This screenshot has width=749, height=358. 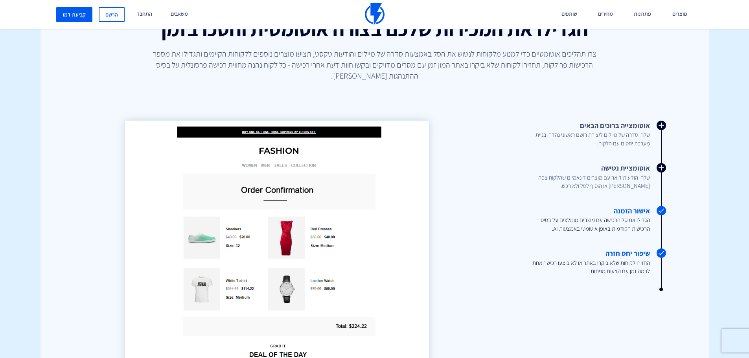 What do you see at coordinates (570, 177) in the screenshot?
I see `a: אוטומציית נטישה` at bounding box center [570, 177].